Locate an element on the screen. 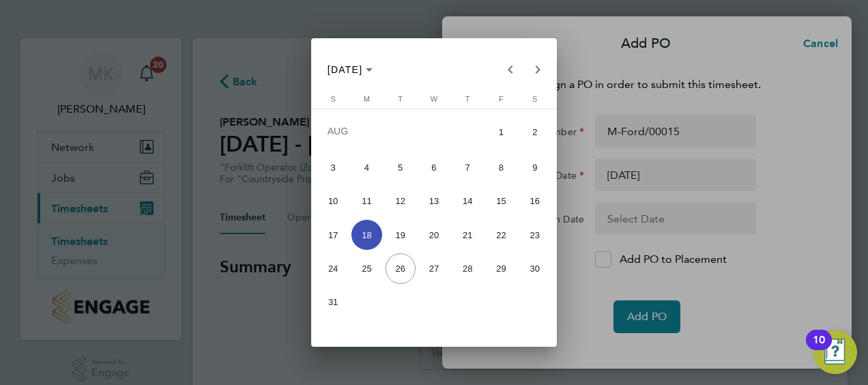 The width and height of the screenshot is (868, 385). span: 23 is located at coordinates (535, 235).